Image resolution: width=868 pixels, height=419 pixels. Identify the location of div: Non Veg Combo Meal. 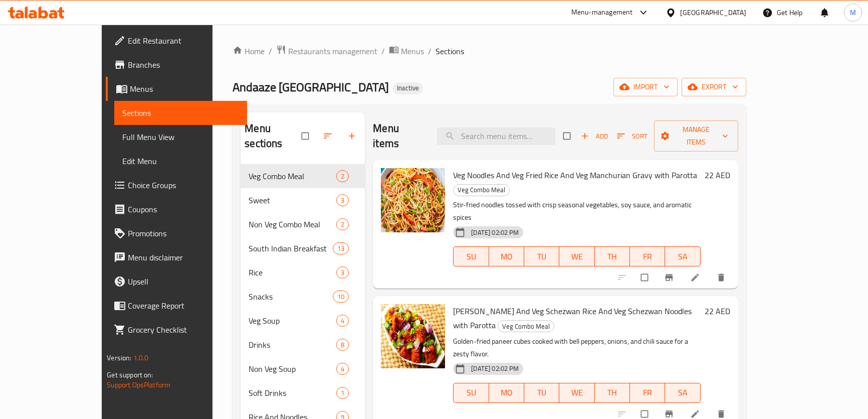
(292, 224).